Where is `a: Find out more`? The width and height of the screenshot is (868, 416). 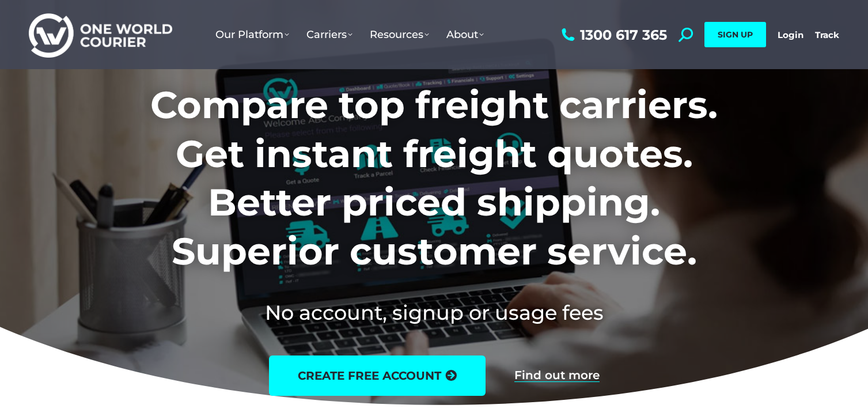 a: Find out more is located at coordinates (557, 375).